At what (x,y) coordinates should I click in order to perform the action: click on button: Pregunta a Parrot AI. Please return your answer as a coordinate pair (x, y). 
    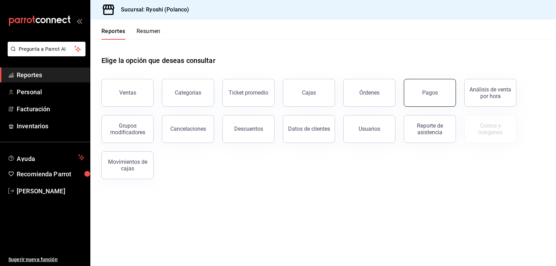
    Looking at the image, I should click on (47, 49).